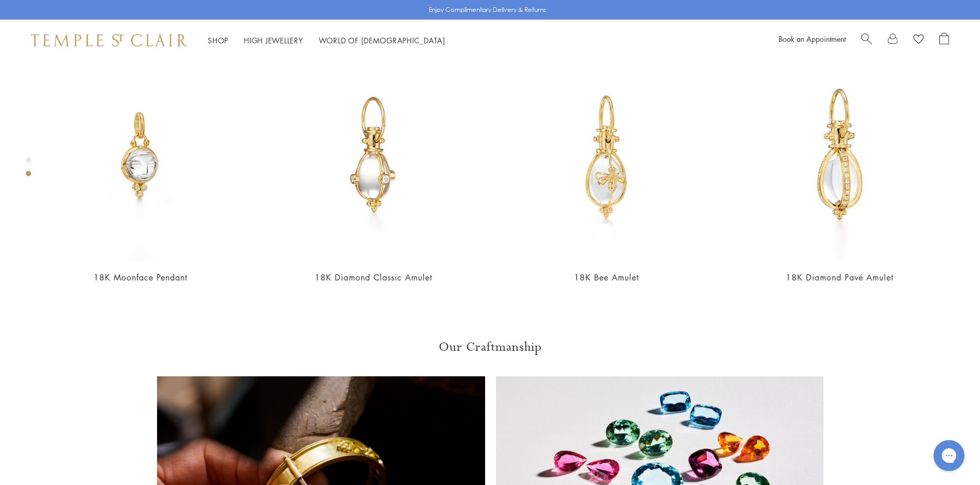 Image resolution: width=980 pixels, height=485 pixels. Describe the element at coordinates (326, 40) in the screenshot. I see `nav: Main navigation` at that location.